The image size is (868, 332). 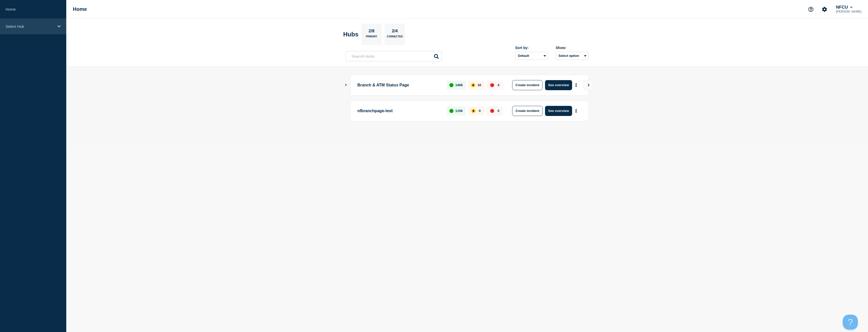 What do you see at coordinates (399, 85) in the screenshot?
I see `p: Branch & ATM Status Page` at bounding box center [399, 85].